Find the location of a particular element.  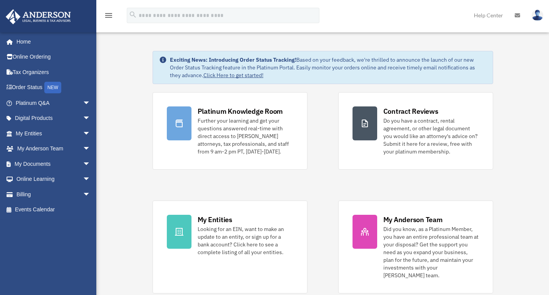

div: Contract Reviews is located at coordinates (411, 111).